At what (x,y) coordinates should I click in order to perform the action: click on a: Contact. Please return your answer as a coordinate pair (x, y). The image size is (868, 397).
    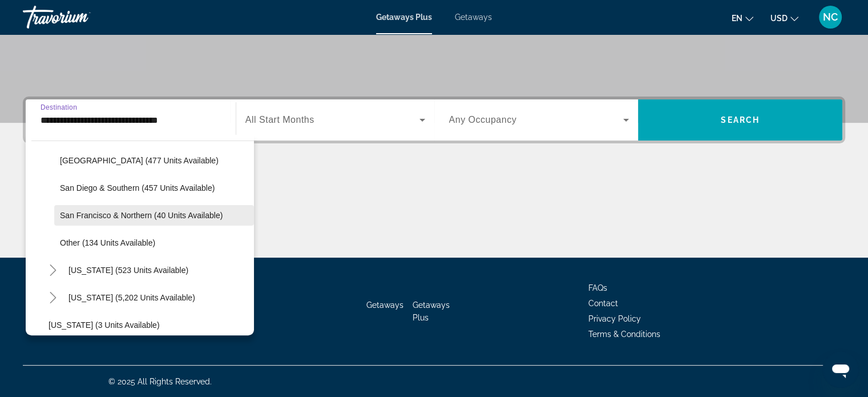
    Looking at the image, I should click on (603, 303).